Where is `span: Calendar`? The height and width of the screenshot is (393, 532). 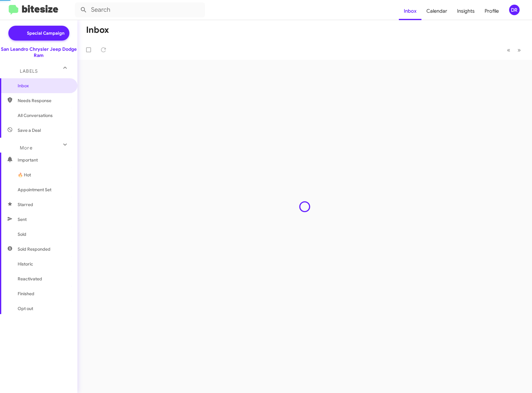
span: Calendar is located at coordinates (436, 11).